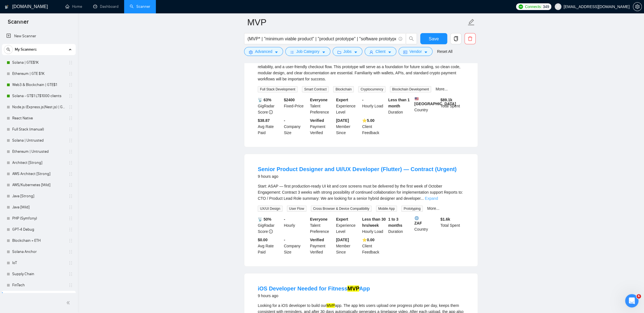 This screenshot has height=313, width=644. What do you see at coordinates (343, 89) in the screenshot?
I see `span: Blockchain` at bounding box center [343, 89].